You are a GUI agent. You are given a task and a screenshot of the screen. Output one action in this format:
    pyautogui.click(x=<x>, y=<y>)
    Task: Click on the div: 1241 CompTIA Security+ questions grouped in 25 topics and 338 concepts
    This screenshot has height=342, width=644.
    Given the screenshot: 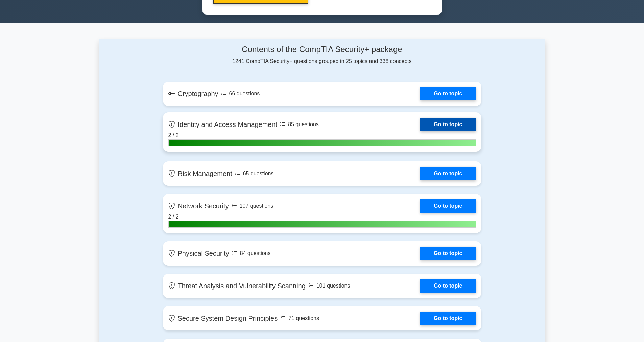 What is the action you would take?
    pyautogui.click(x=322, y=55)
    